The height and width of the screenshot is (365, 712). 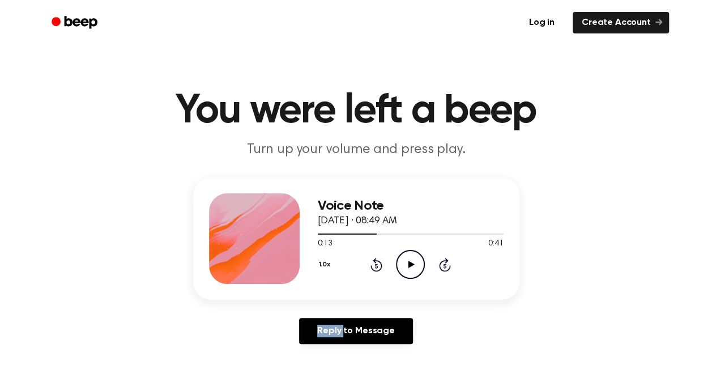 What do you see at coordinates (326, 264) in the screenshot?
I see `button: 1.0x` at bounding box center [326, 264].